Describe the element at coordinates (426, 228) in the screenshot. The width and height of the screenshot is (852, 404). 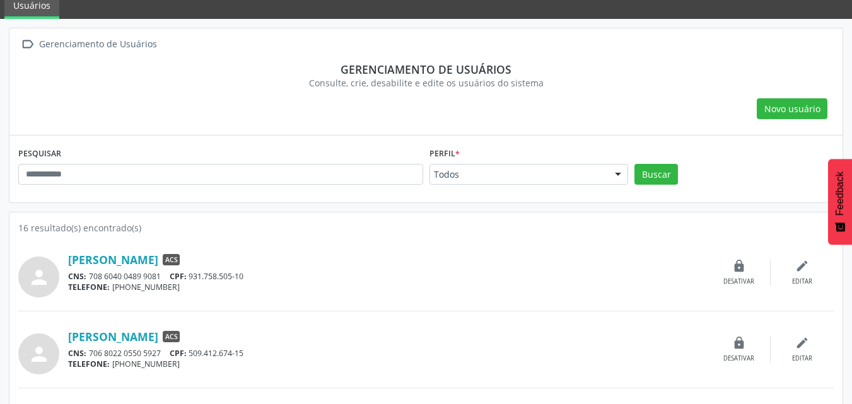
I see `div: 16 resultado(s) encontrado(s)` at that location.